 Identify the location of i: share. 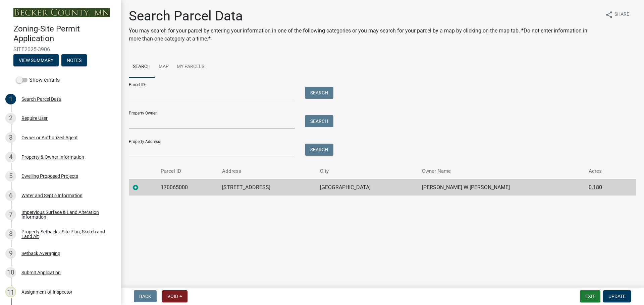
(609, 15).